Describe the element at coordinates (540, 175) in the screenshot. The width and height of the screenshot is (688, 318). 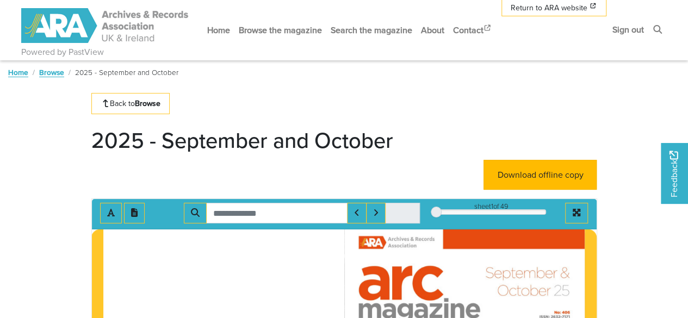
I see `a: Download offline copy` at that location.